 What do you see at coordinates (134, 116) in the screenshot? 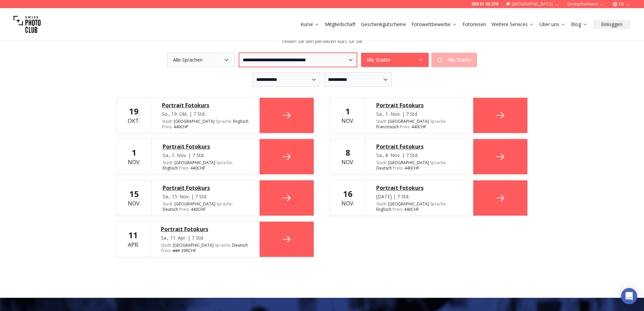
I see `div: Okt.` at bounding box center [134, 116].